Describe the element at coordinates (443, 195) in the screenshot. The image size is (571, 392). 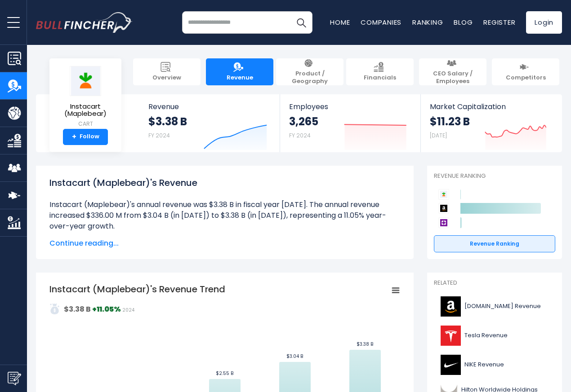
I see `img: Instacart (Maplebear) competitors logo` at that location.